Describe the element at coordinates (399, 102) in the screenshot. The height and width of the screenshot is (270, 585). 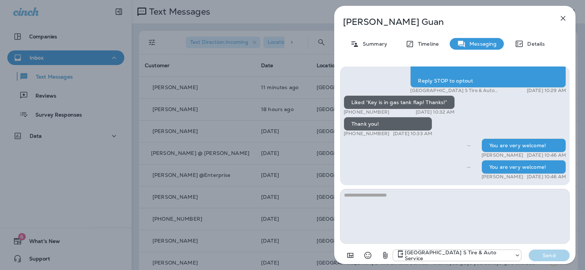
I see `div: Liked “Key is in gas tank flap! Thanks!”` at that location.